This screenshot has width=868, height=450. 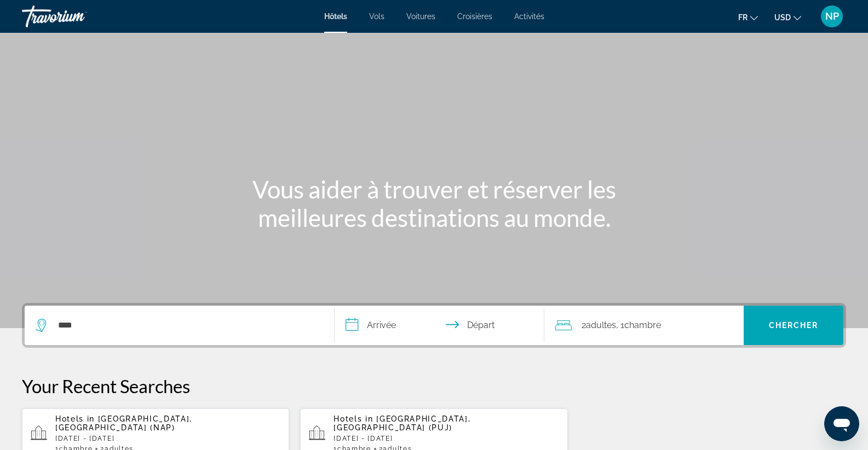 What do you see at coordinates (474, 16) in the screenshot?
I see `span: Croisières` at bounding box center [474, 16].